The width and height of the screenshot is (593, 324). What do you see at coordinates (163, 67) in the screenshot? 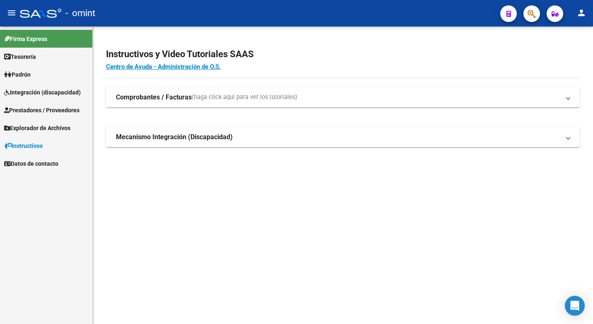
I see `a: Centro de Ayuda - Administración de O.S.` at bounding box center [163, 67].